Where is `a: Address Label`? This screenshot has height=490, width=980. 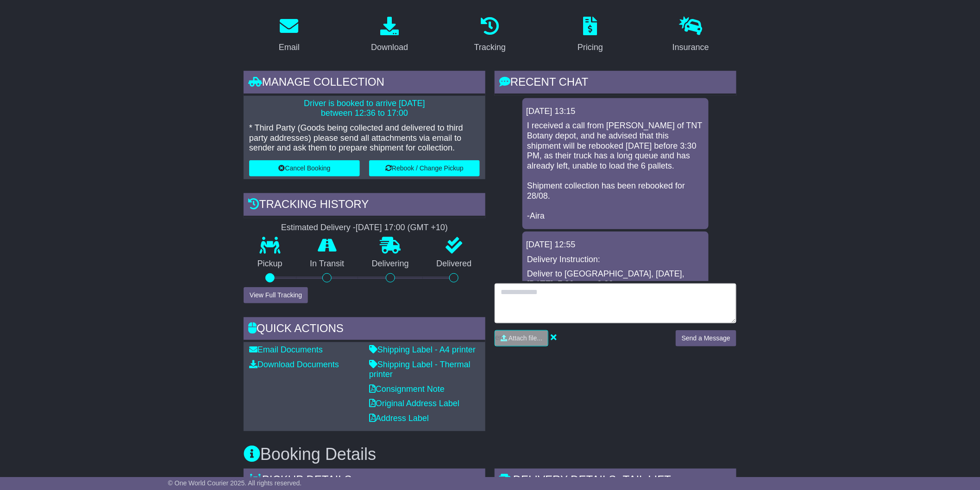 a: Address Label is located at coordinates (399, 419).